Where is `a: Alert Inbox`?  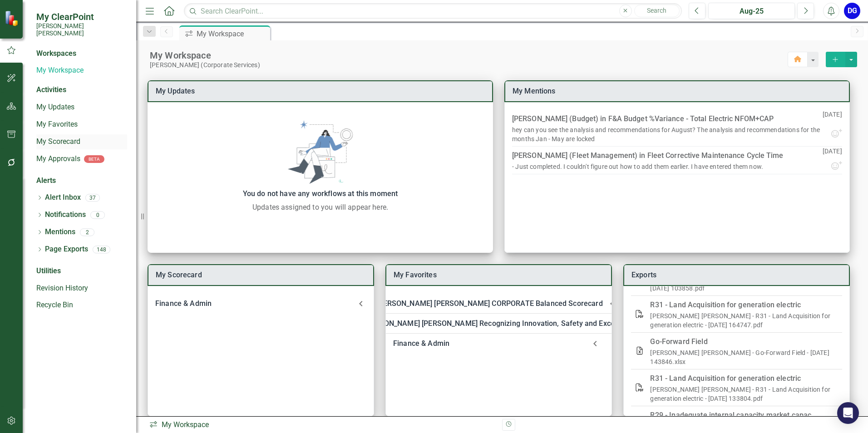 a: Alert Inbox is located at coordinates (63, 197).